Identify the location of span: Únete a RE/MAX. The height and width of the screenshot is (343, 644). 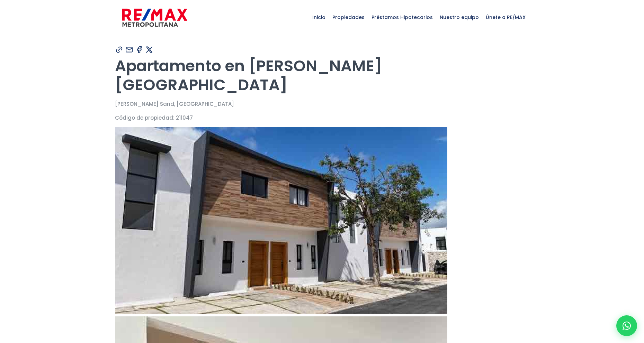
(505, 17).